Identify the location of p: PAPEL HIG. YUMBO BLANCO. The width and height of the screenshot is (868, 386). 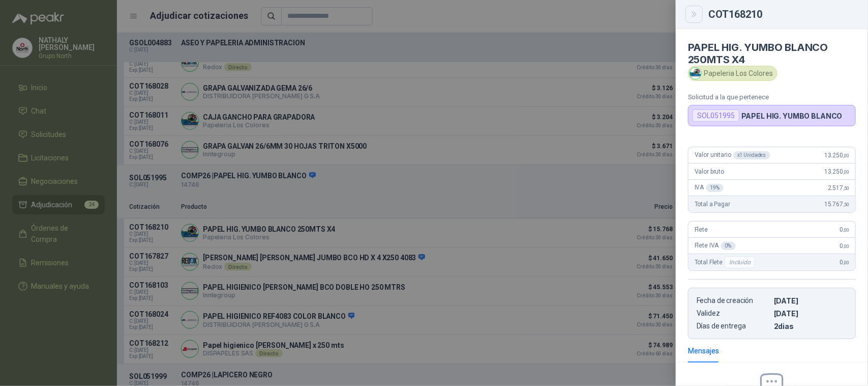
(792, 116).